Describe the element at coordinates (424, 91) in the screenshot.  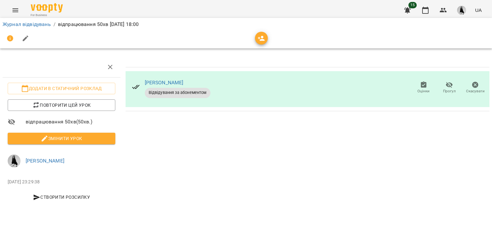
I see `span: Оцінки` at that location.